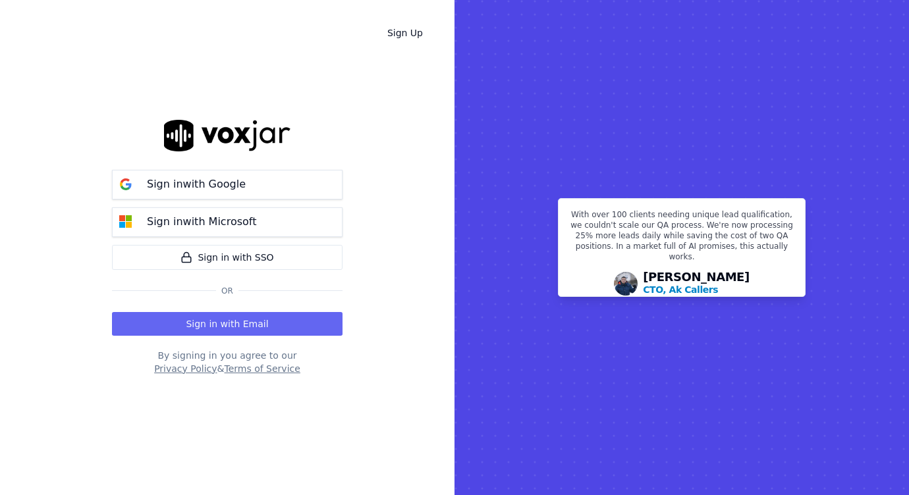  I want to click on p: With over 100 clients needing unique lead qualification, we couldn't scale our QA process. We're ..., so click(681, 238).